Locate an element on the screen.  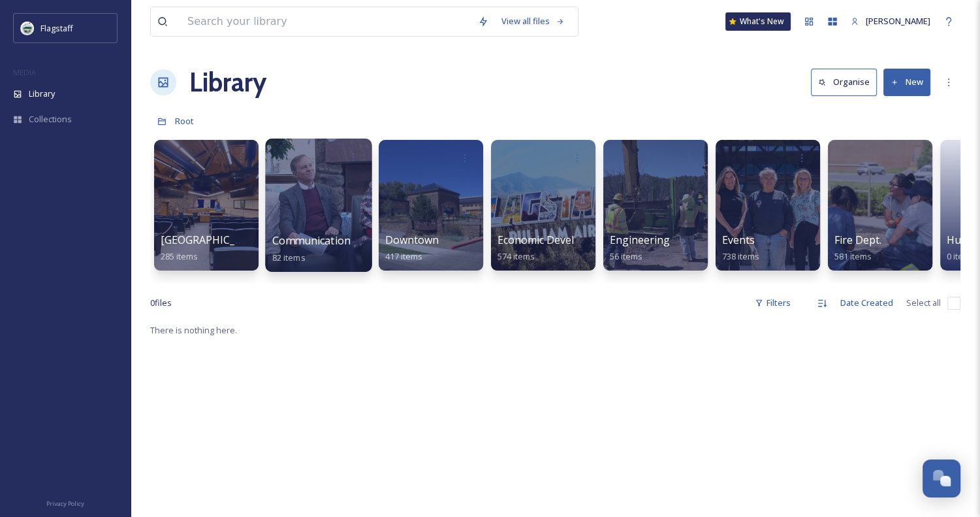
h1: Library is located at coordinates (228, 83).